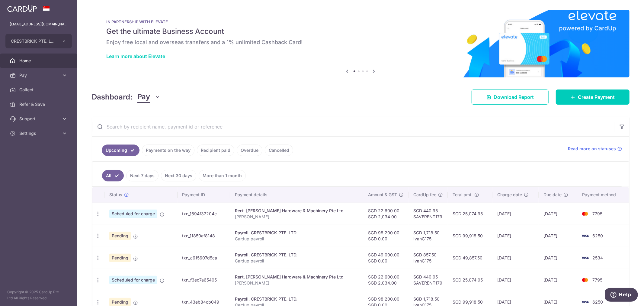  I want to click on span: Total amt., so click(463, 194).